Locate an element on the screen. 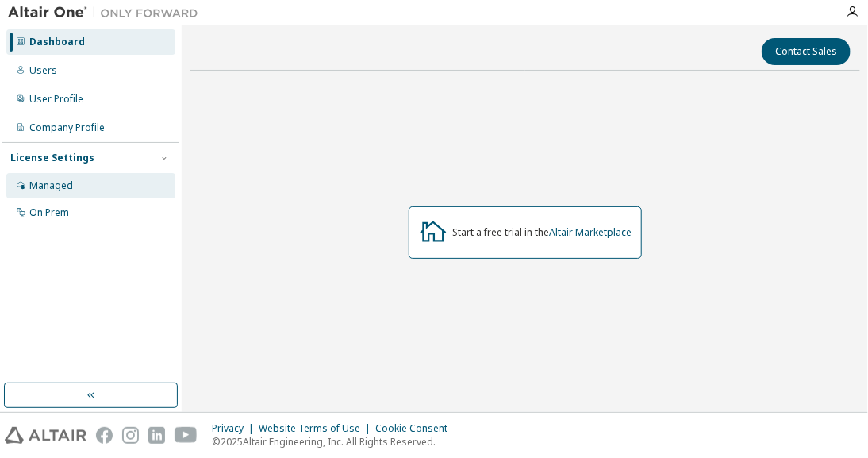  img: Altair One is located at coordinates (107, 13).